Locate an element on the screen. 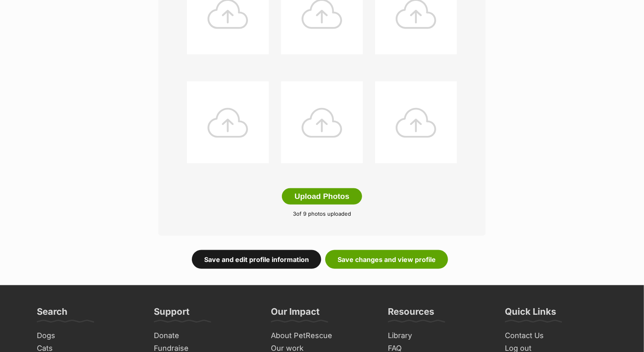 The height and width of the screenshot is (352, 644). a: Save changes and view profile is located at coordinates (387, 260).